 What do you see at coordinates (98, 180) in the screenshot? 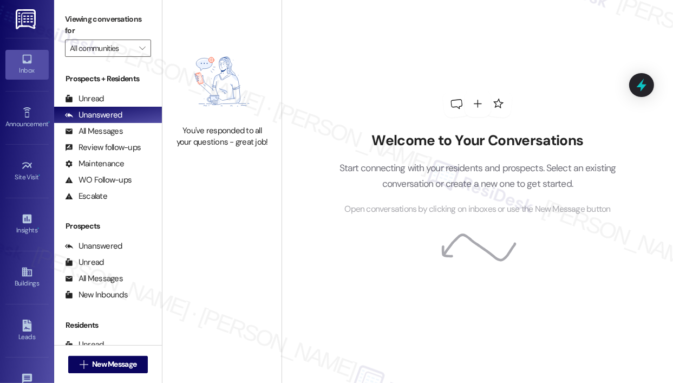
I see `div: WO Follow-ups` at bounding box center [98, 180].